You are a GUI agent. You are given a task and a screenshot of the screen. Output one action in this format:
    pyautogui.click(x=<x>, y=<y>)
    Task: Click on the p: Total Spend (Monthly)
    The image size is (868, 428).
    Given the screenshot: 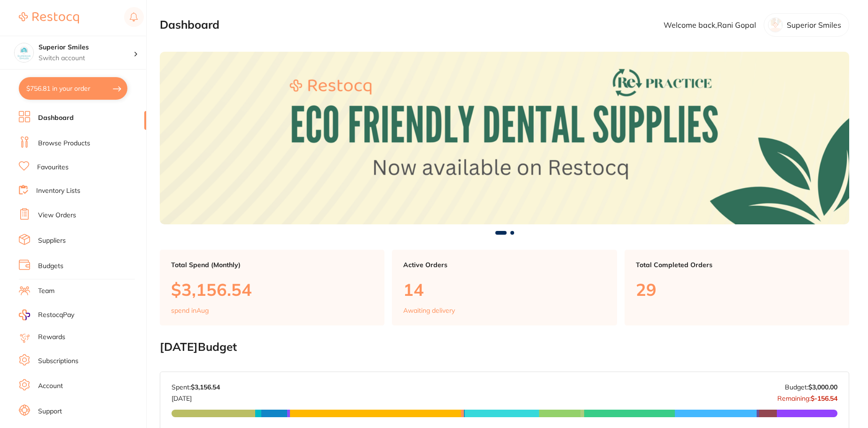 What is the action you would take?
    pyautogui.click(x=272, y=265)
    